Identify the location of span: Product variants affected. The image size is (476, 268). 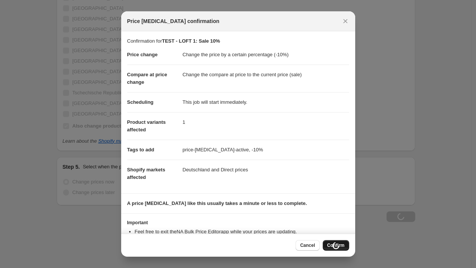
(146, 126).